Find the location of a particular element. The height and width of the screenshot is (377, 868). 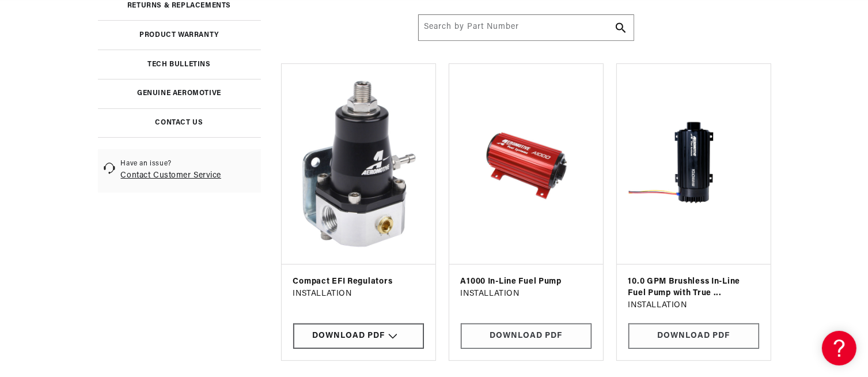

h3: Compact EFI Regulators is located at coordinates (359, 282).